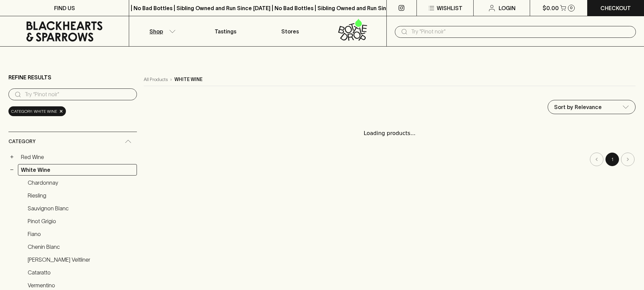  I want to click on div: Sort by Relevance, so click(592, 107).